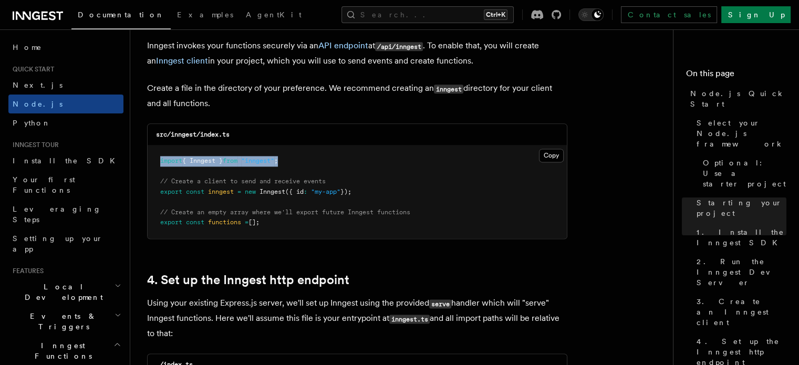 The width and height of the screenshot is (799, 365). What do you see at coordinates (357, 318) in the screenshot?
I see `p: Using your existing Express.js server, we'll set up Inngest using the provided handler which will...` at bounding box center [357, 318].